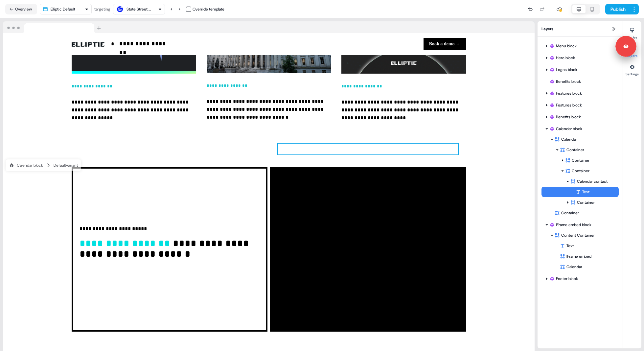 The height and width of the screenshot is (351, 644). Describe the element at coordinates (21, 9) in the screenshot. I see `button: Overview` at that location.